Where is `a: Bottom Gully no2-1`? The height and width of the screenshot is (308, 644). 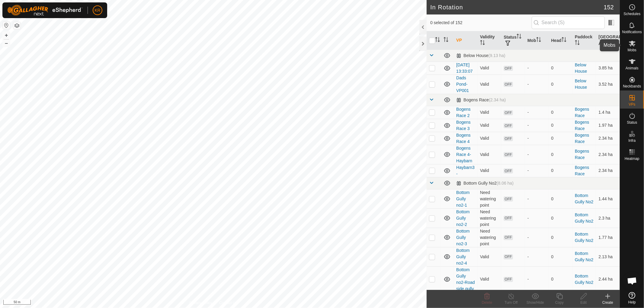
a: Bottom Gully no2-1 is located at coordinates (463, 199).